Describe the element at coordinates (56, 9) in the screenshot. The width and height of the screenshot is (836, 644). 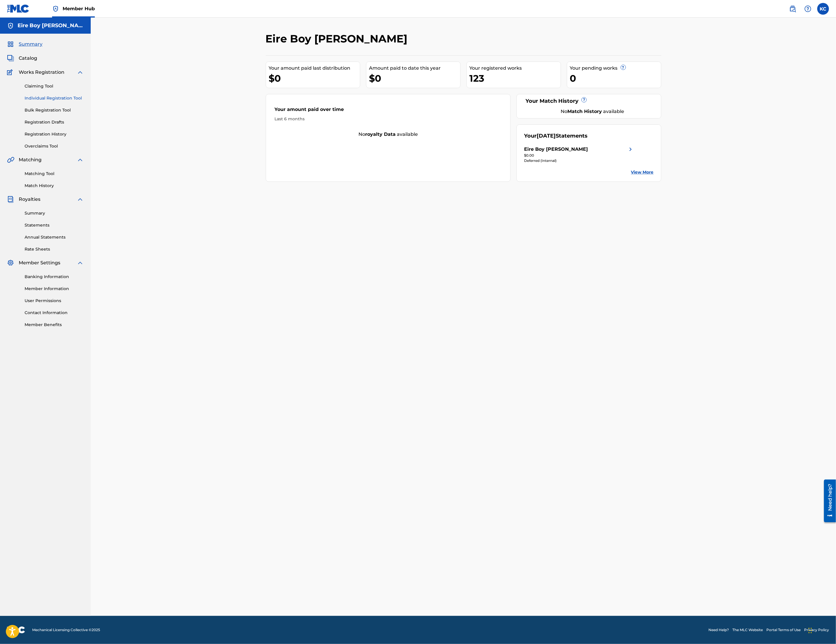
I see `img: Top Rightsholder` at that location.